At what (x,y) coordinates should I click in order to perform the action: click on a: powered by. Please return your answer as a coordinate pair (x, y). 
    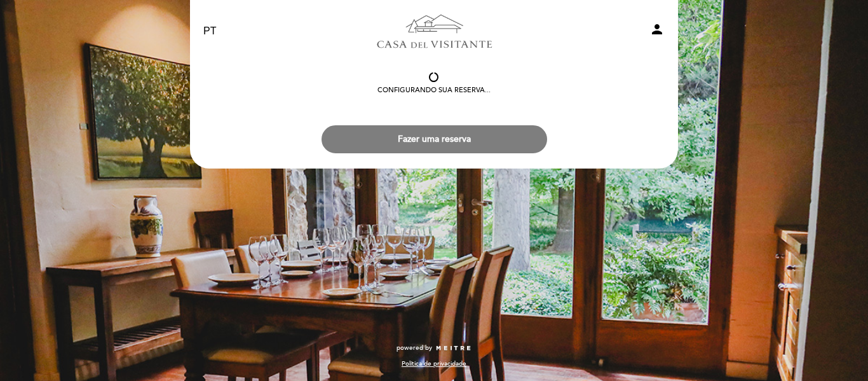
    Looking at the image, I should click on (434, 347).